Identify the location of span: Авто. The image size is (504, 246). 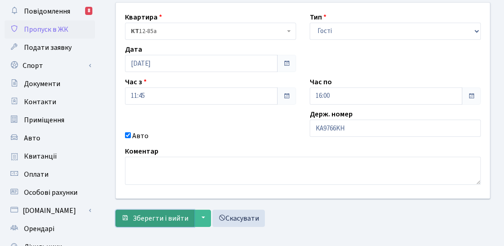
(32, 138).